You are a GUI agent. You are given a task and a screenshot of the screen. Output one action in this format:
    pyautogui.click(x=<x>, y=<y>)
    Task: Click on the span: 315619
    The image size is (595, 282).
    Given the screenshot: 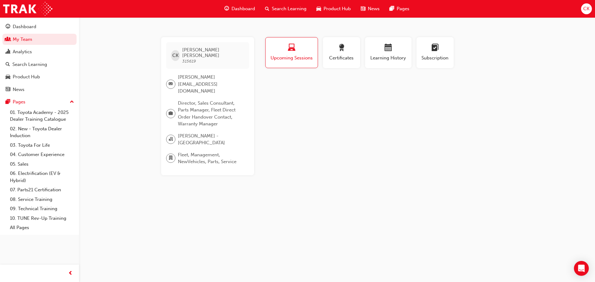 What is the action you would take?
    pyautogui.click(x=189, y=61)
    